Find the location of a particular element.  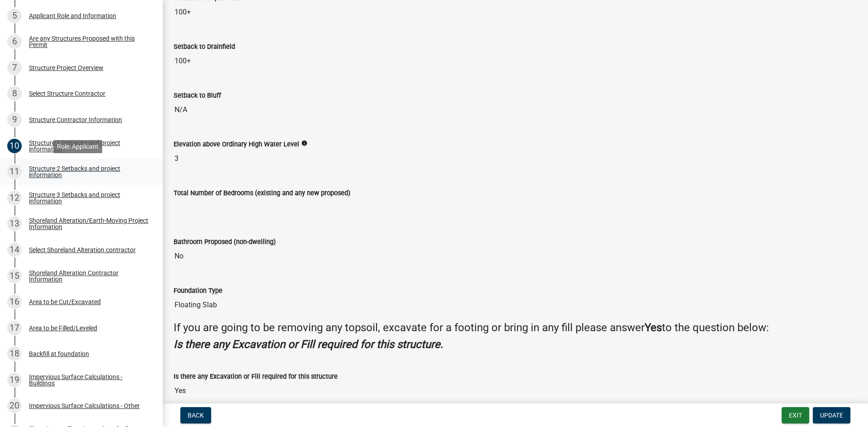

div: Are any Structures Proposed with this Permit is located at coordinates (89, 42).